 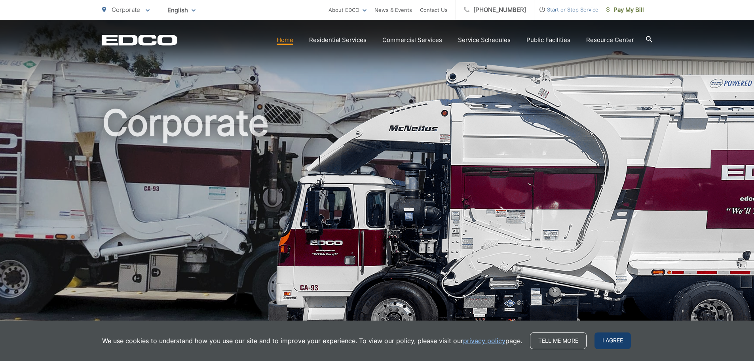 What do you see at coordinates (393, 10) in the screenshot?
I see `a: News & Events` at bounding box center [393, 10].